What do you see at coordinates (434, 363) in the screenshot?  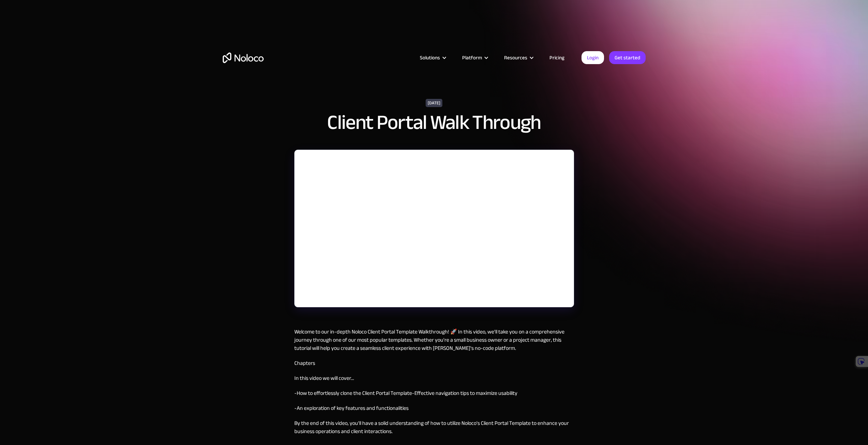 I see `p: Chapters` at bounding box center [434, 363].